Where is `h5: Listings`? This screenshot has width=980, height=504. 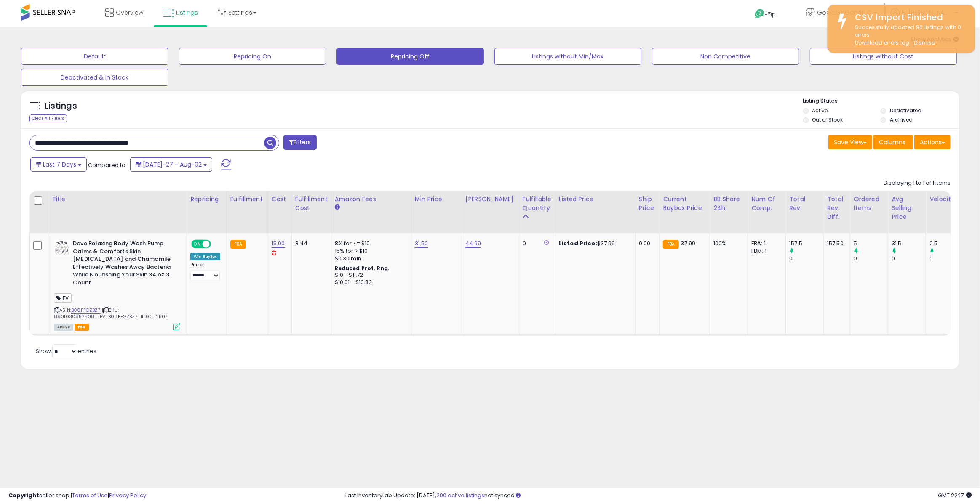
h5: Listings is located at coordinates (60, 106).